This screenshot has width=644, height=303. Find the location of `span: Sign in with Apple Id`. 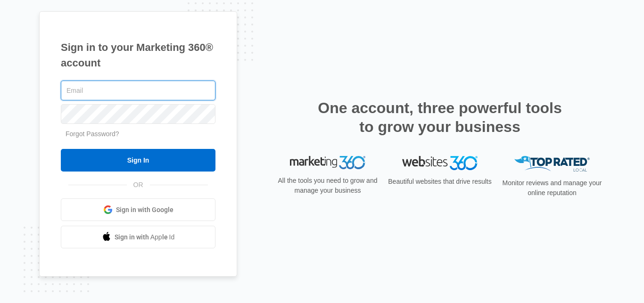

span: Sign in with Apple Id is located at coordinates (145, 237).